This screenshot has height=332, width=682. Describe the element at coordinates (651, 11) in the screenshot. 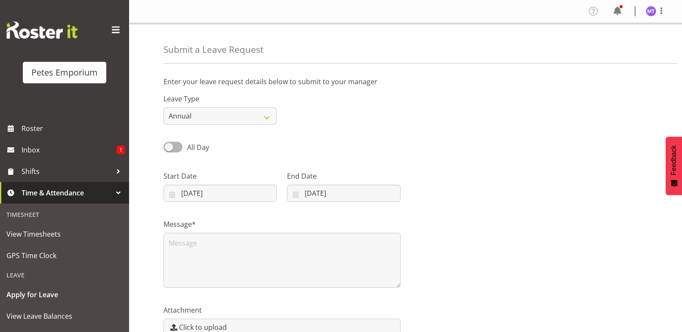

I see `img: mya-taupawa-birkhead5814.jpg` at that location.